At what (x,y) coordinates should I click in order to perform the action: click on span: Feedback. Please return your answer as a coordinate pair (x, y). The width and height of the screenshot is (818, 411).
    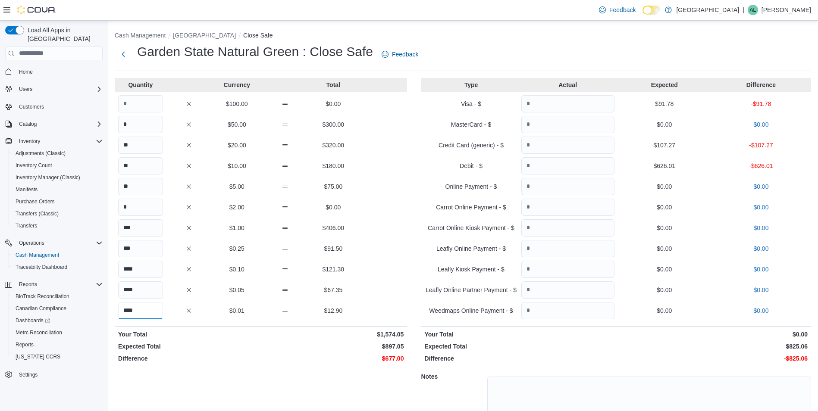
    Looking at the image, I should click on (405, 54).